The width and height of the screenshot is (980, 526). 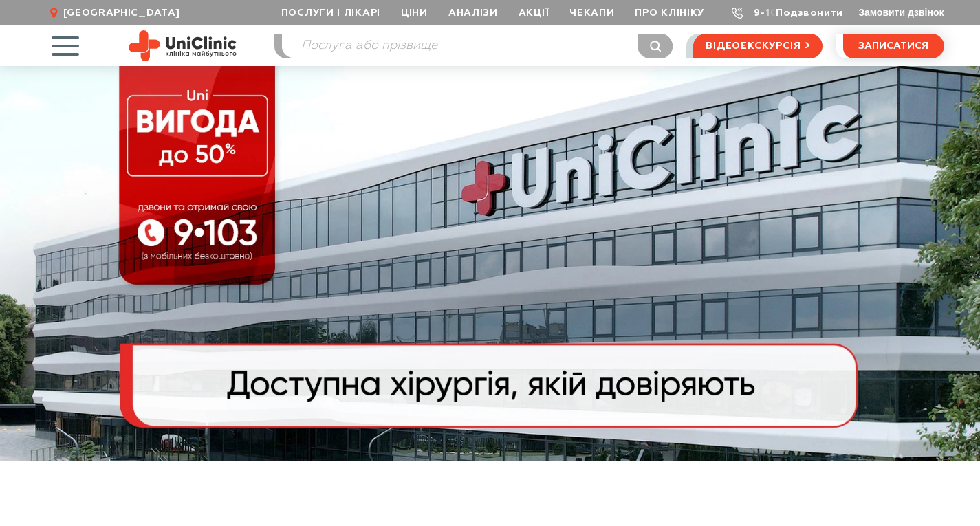 I want to click on button: Замовити дзвінок, so click(x=901, y=12).